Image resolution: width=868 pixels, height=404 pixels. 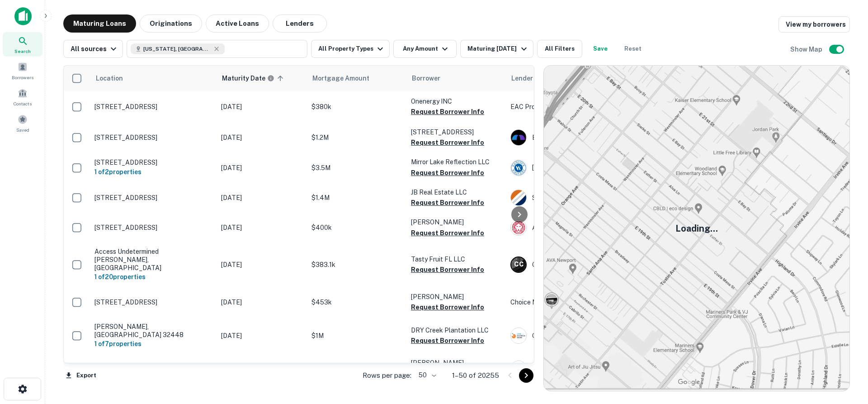 I want to click on div: Contacts, so click(x=22, y=96).